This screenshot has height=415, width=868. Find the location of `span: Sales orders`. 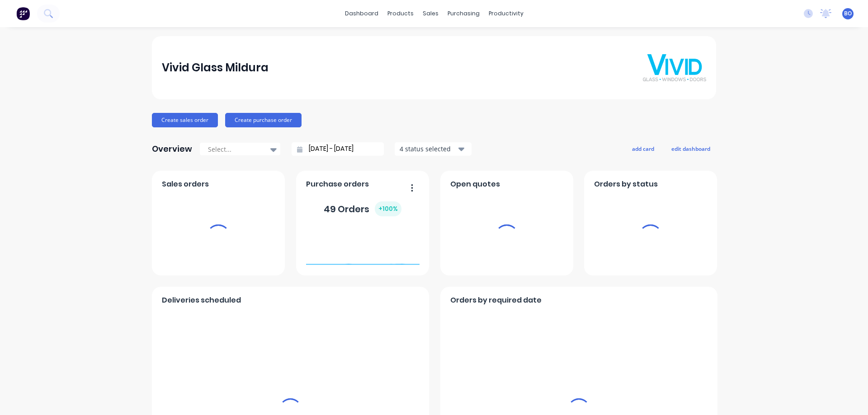

span: Sales orders is located at coordinates (185, 185).